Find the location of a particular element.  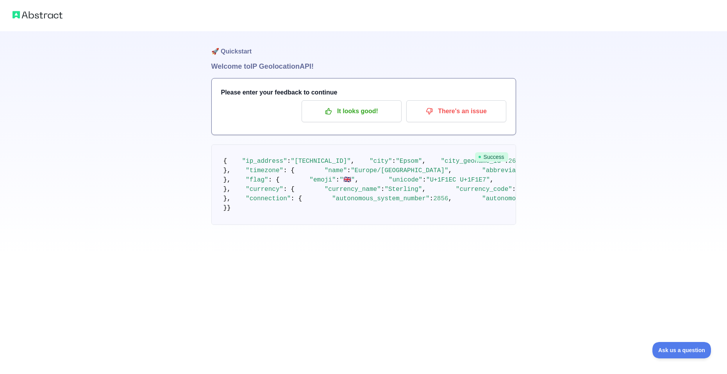

p: It looks good! is located at coordinates (352, 111).